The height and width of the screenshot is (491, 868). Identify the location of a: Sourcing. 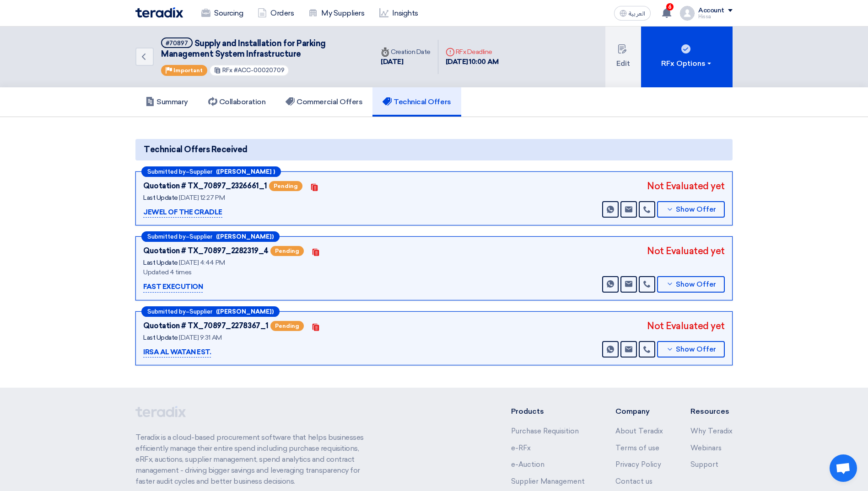
(222, 13).